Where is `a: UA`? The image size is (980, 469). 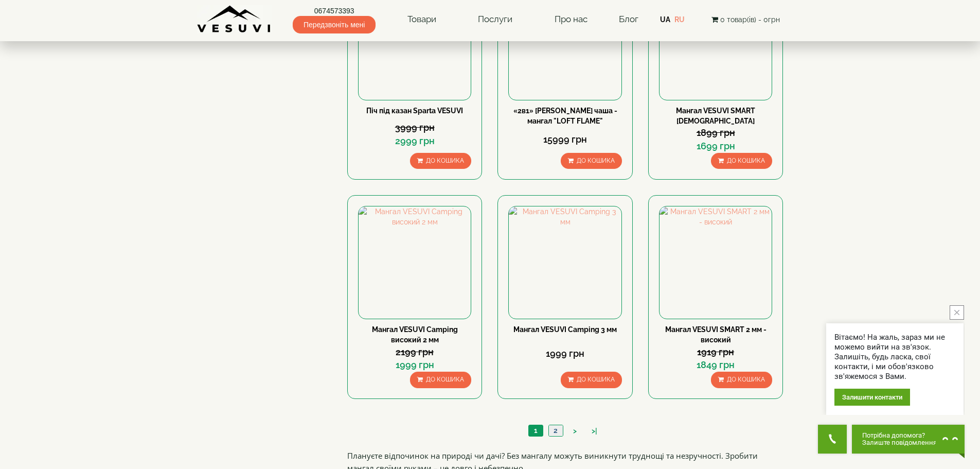
a: UA is located at coordinates (665, 19).